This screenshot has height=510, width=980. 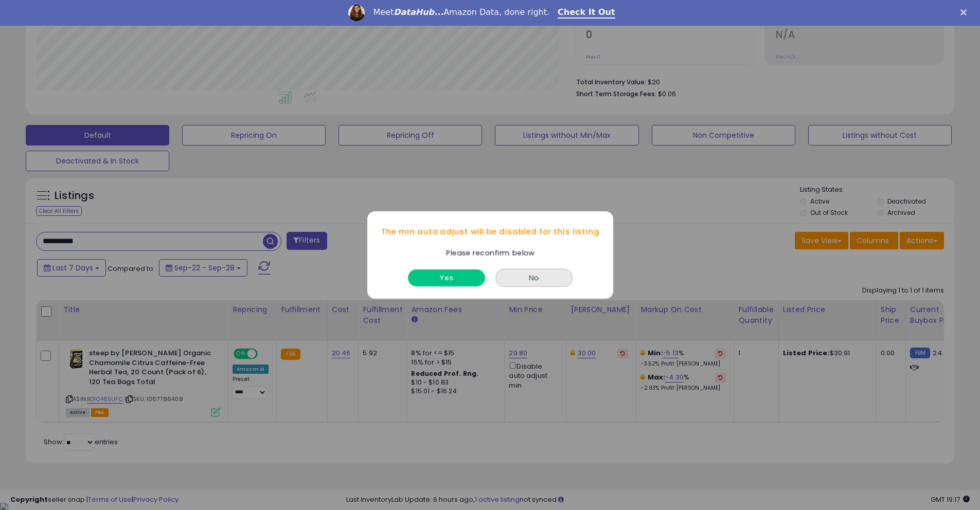 I want to click on div: The min auto adjust will be disabled for this listing, so click(x=490, y=232).